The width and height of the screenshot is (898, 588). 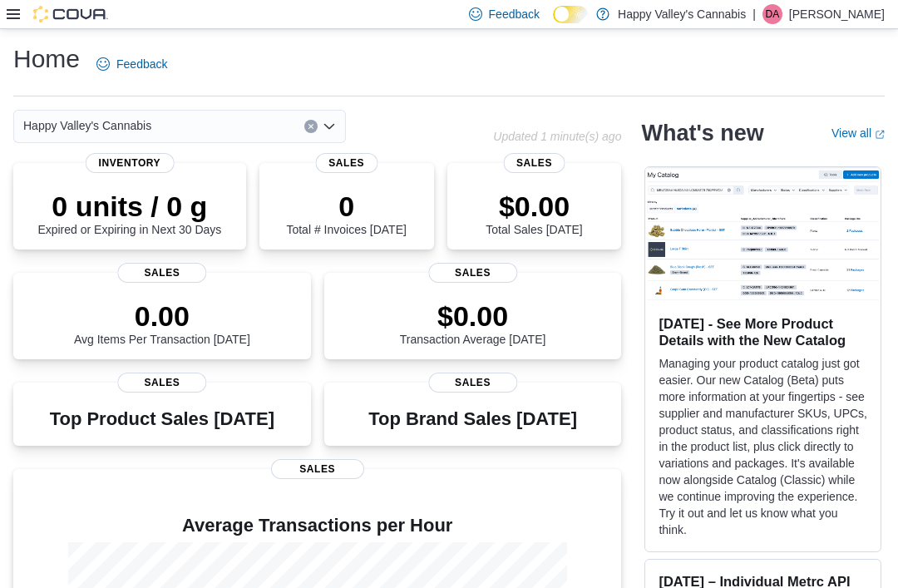 What do you see at coordinates (129, 213) in the screenshot?
I see `div: Expired or Expiring in Next 30 Days` at bounding box center [129, 213].